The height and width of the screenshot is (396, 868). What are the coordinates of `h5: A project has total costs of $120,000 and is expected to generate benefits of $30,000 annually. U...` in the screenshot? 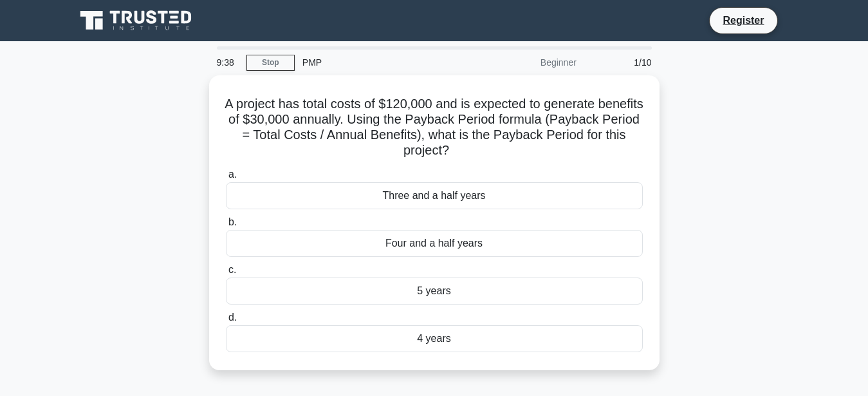 It's located at (434, 127).